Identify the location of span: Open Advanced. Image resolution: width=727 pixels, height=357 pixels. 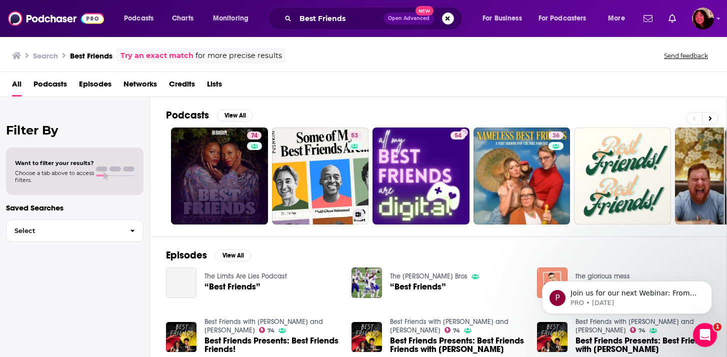
(408, 18).